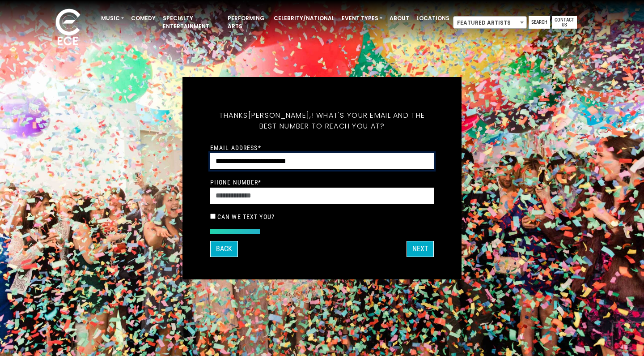 Image resolution: width=644 pixels, height=356 pixels. What do you see at coordinates (433, 18) in the screenshot?
I see `a: Locations` at bounding box center [433, 18].